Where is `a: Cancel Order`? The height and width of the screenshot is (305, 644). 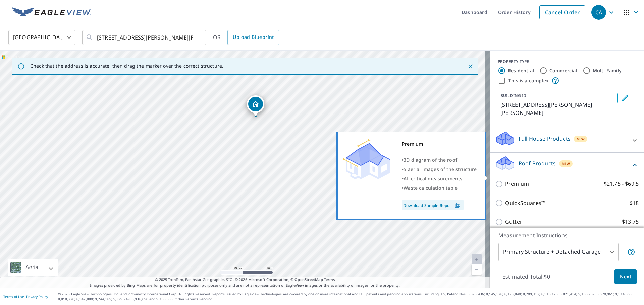
a: Cancel Order is located at coordinates (562, 12).